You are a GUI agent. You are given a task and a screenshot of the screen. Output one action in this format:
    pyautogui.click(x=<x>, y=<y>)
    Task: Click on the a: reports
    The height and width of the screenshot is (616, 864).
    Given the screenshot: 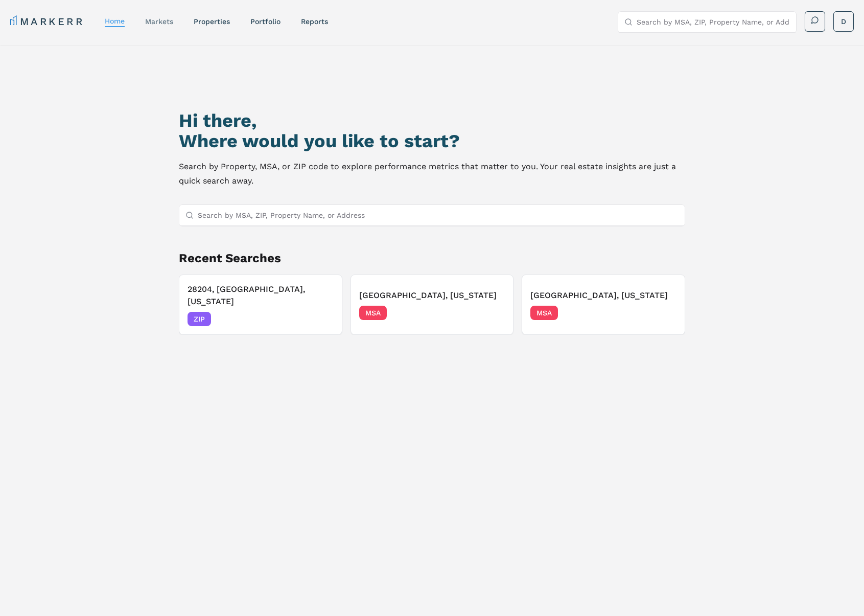 What is the action you would take?
    pyautogui.click(x=314, y=21)
    